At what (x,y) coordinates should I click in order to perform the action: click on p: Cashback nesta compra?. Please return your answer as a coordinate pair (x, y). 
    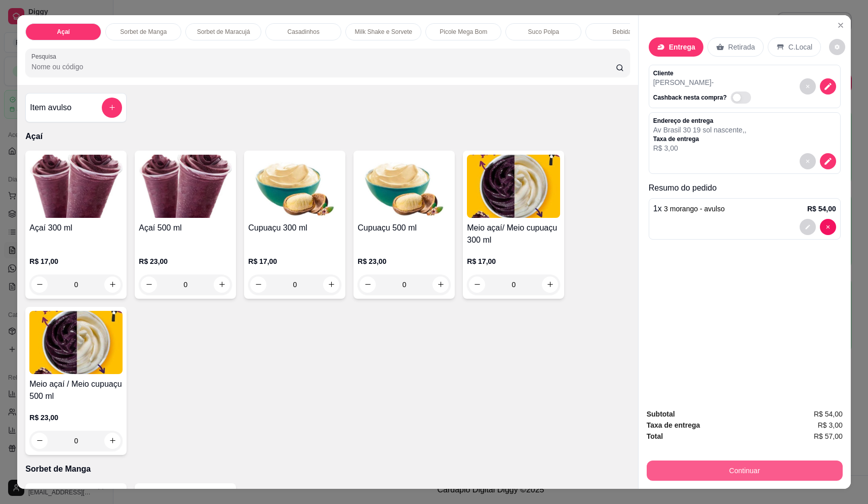
    Looking at the image, I should click on (690, 98).